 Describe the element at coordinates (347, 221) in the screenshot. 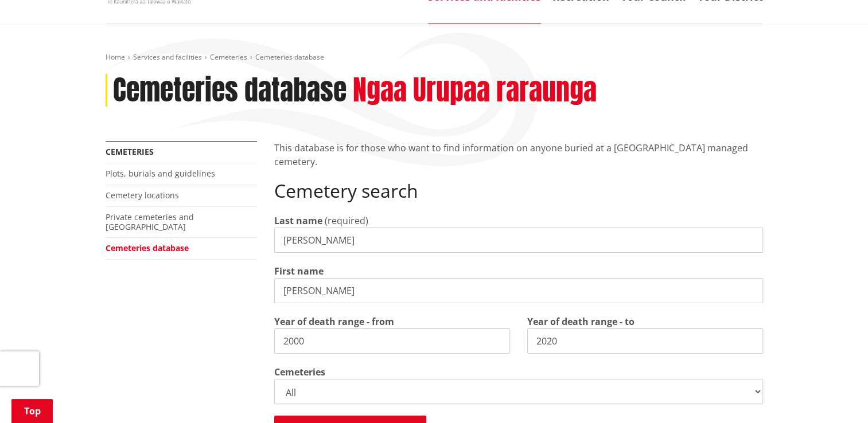

I see `span: (required)` at that location.